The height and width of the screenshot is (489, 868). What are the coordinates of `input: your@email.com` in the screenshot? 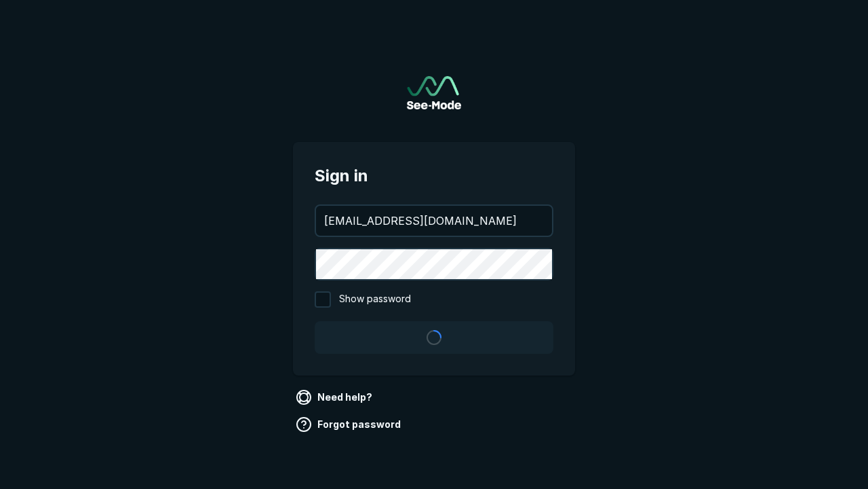 It's located at (434, 221).